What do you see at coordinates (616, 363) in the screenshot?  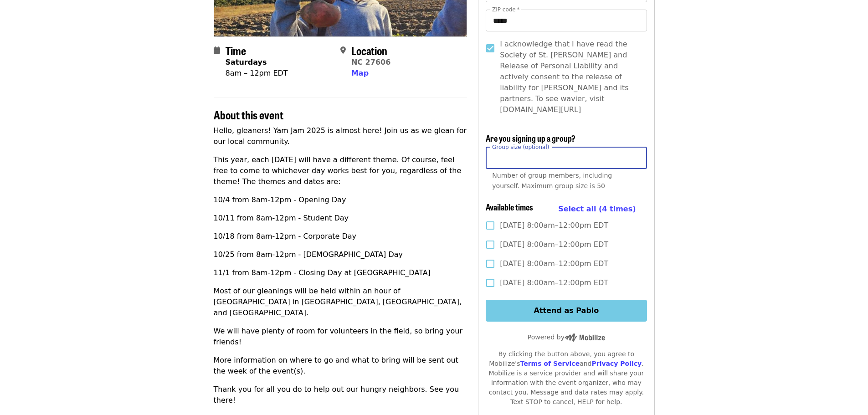 I see `a: Privacy Policy` at bounding box center [616, 363].